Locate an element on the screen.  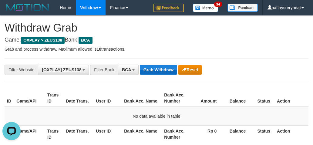
th: Amount is located at coordinates (208, 98).